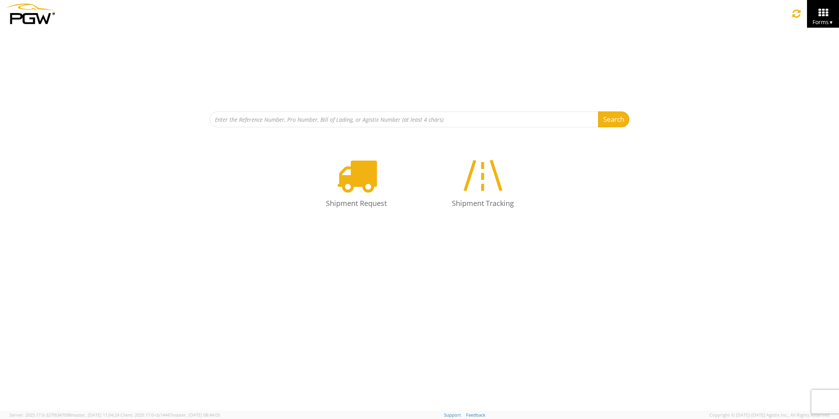 This screenshot has height=419, width=839. What do you see at coordinates (356, 203) in the screenshot?
I see `h4: Shipment Request` at bounding box center [356, 203].